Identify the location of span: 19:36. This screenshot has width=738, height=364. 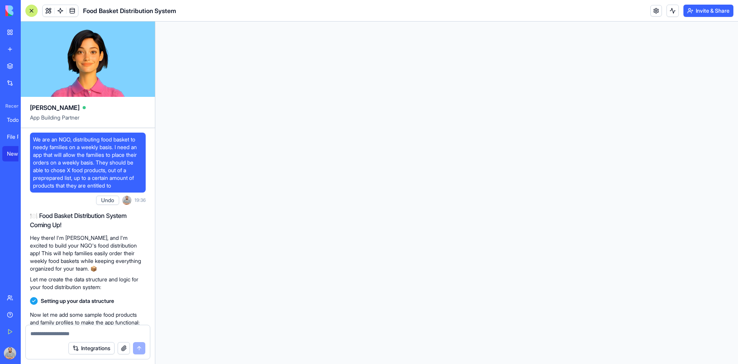
(140, 200).